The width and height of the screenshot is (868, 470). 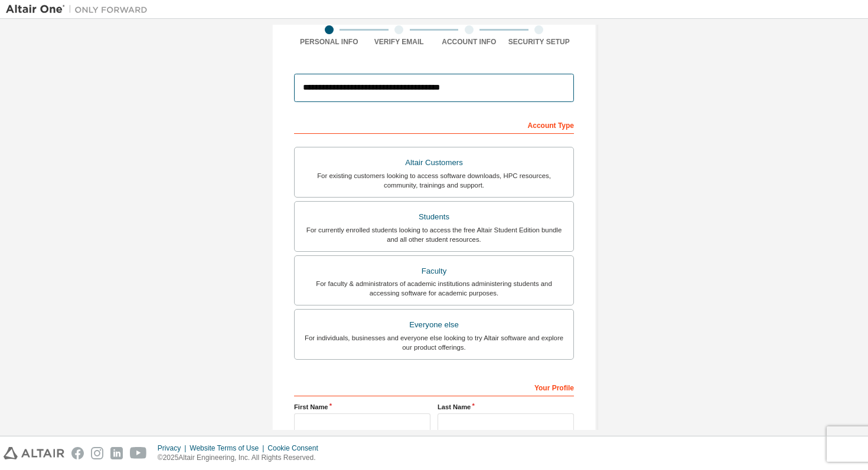 I want to click on p: © 2025 Altair Engineering, Inc. All Rights Reserved., so click(x=241, y=458).